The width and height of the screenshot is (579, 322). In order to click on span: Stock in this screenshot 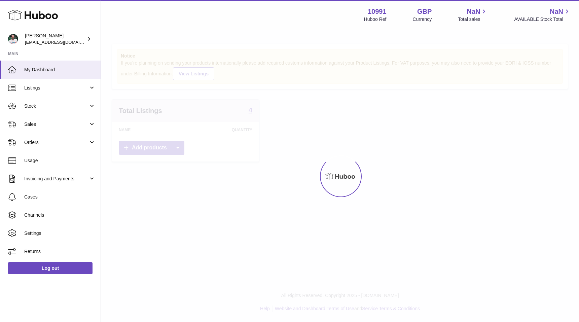, I will do `click(56, 106)`.